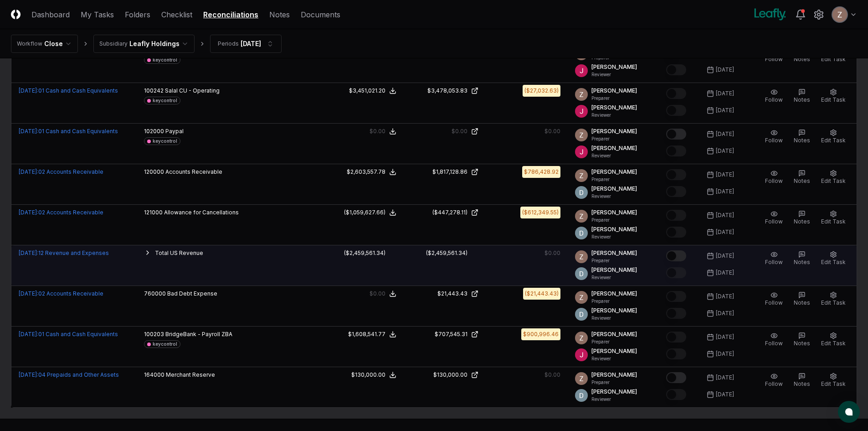  What do you see at coordinates (154, 172) in the screenshot?
I see `span: 120000` at bounding box center [154, 172].